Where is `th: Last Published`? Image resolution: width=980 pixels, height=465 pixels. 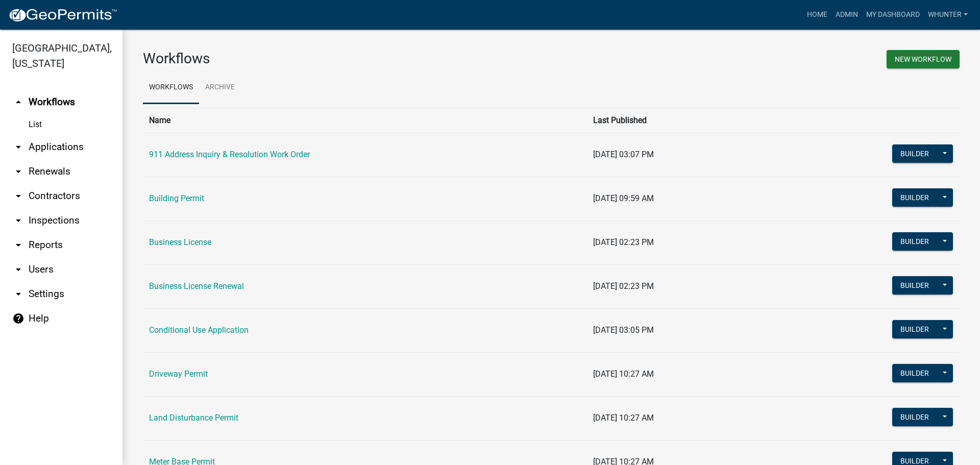 th: Last Published is located at coordinates (680, 120).